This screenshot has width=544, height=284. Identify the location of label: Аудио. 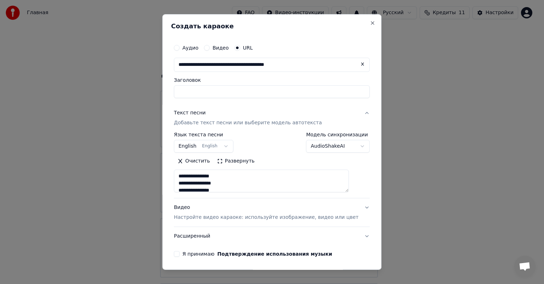
(190, 48).